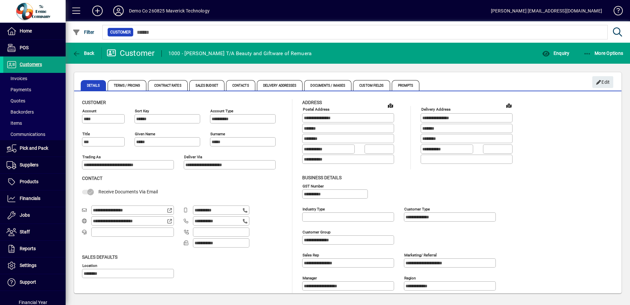  Describe the element at coordinates (28, 265) in the screenshot. I see `span: Settings` at that location.